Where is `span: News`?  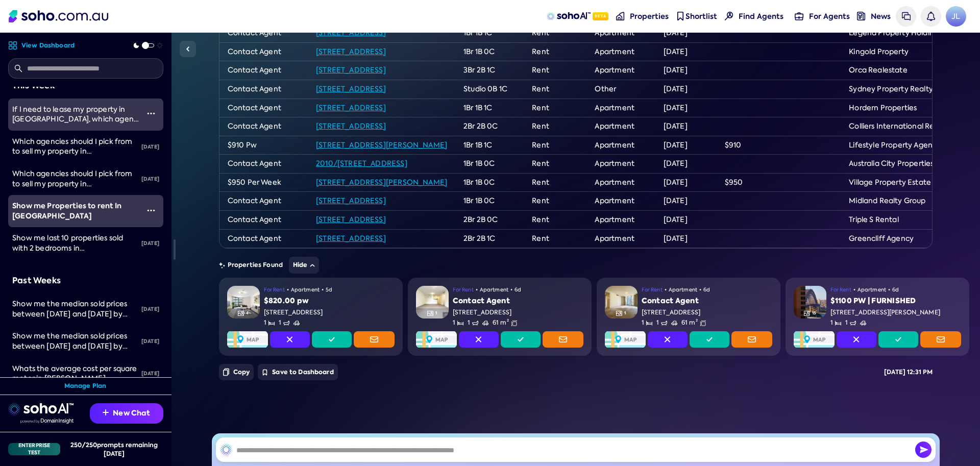
span: News is located at coordinates (880, 16).